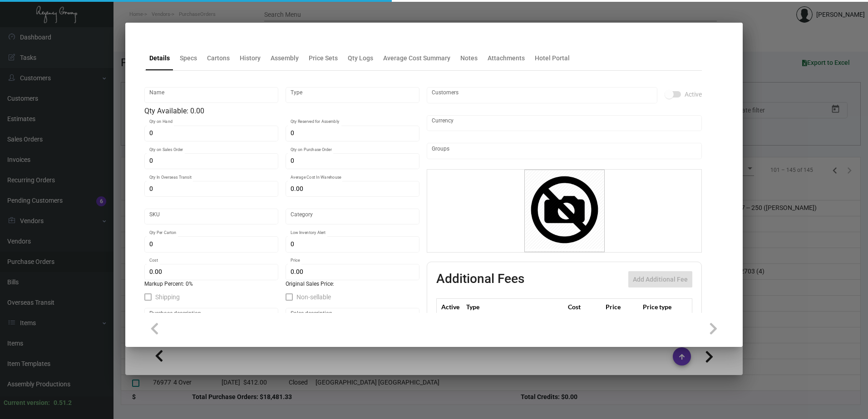  Describe the element at coordinates (360, 58) in the screenshot. I see `div: Qty Logs` at that location.